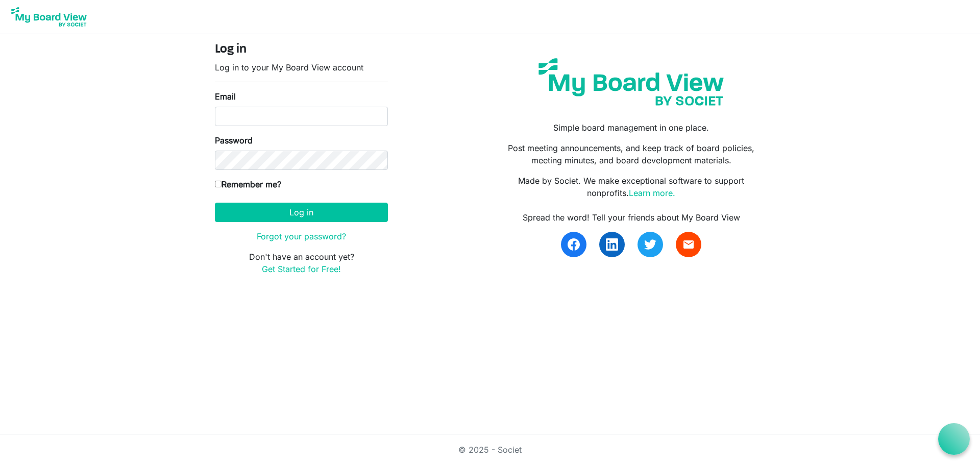  I want to click on img: my-board-view-societ.svg, so click(631, 82).